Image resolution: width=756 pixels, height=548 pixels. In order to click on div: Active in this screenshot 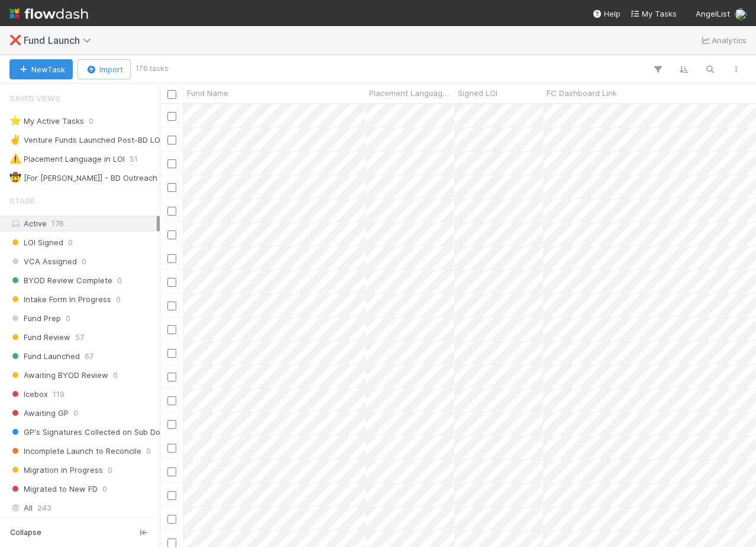, I will do `click(83, 223)`.